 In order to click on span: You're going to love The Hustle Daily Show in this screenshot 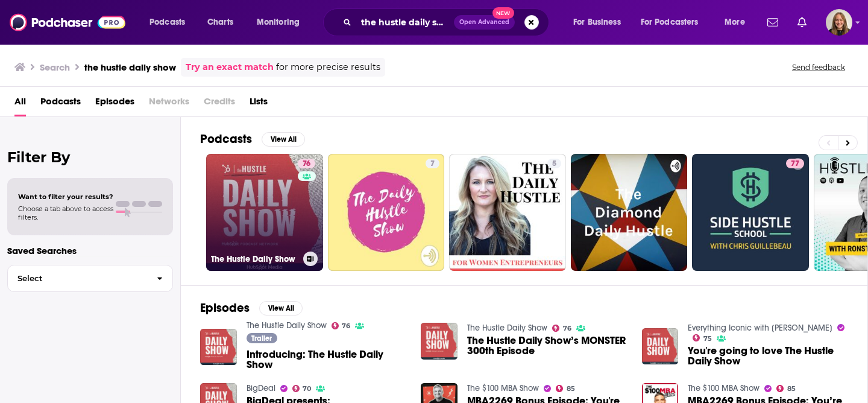, I will do `click(768, 355)`.